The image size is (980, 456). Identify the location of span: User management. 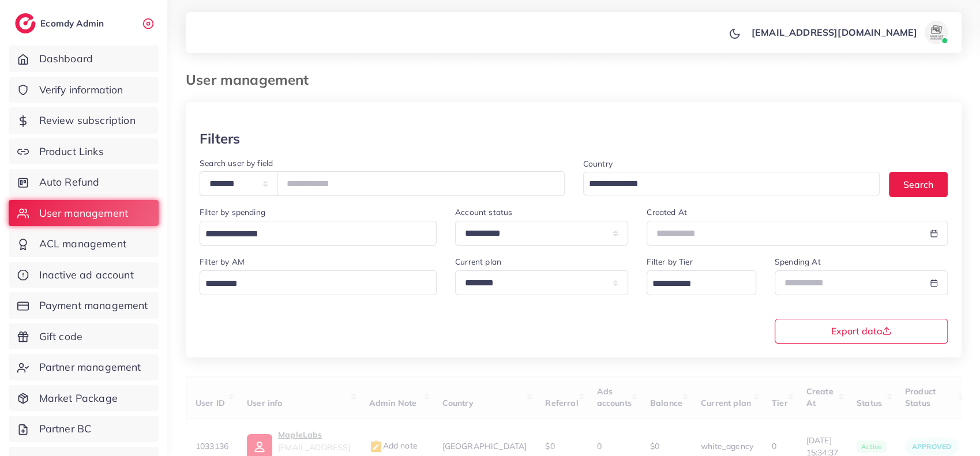
(83, 213).